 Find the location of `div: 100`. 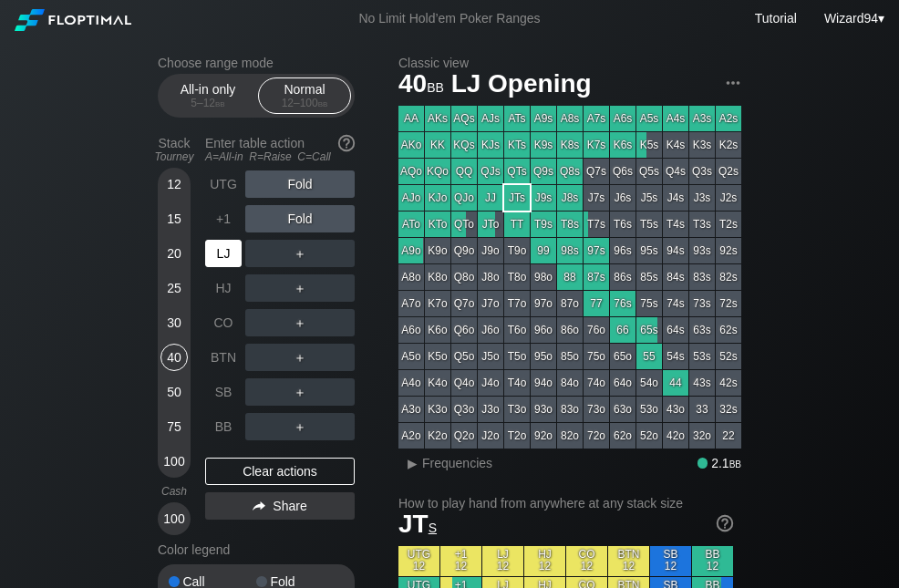

div: 100 is located at coordinates (174, 461).